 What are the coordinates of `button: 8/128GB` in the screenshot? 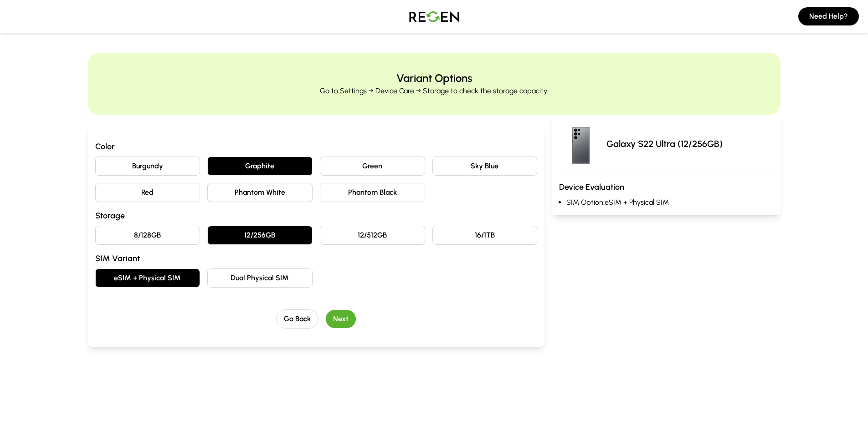 It's located at (147, 235).